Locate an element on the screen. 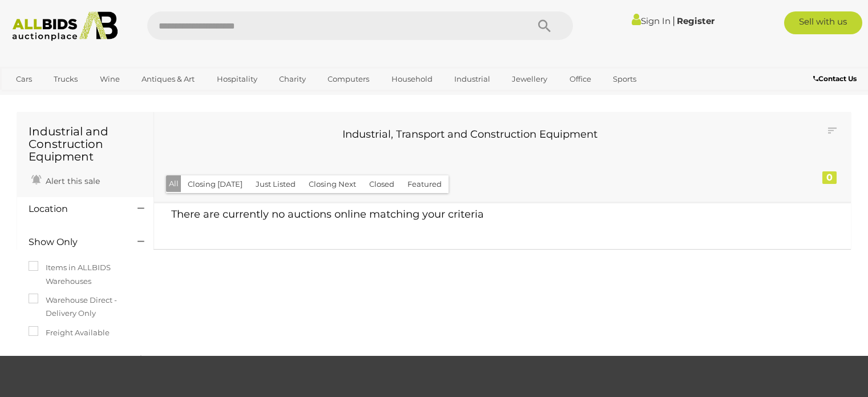 The image size is (868, 397). a: Register is located at coordinates (696, 20).